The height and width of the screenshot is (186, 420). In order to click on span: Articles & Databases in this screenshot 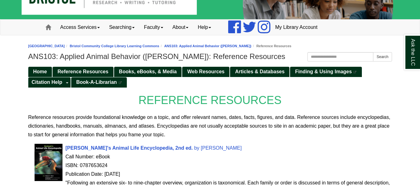, I will do `click(260, 71)`.